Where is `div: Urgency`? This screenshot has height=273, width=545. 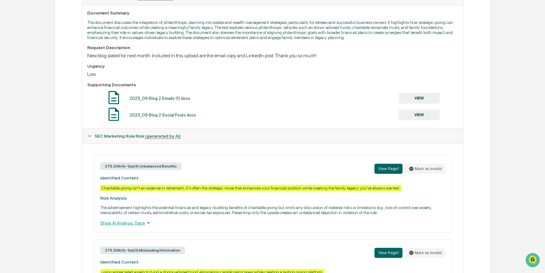
div: Urgency is located at coordinates (273, 66).